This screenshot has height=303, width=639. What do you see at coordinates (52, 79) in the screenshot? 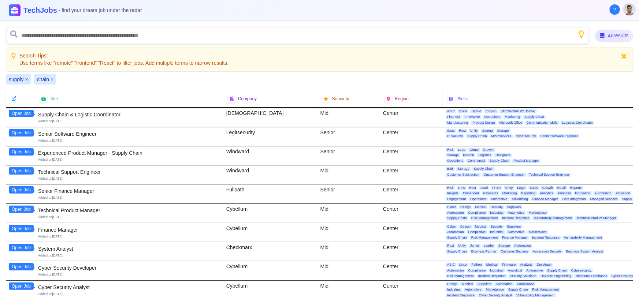
I see `button: Remove chain filter` at bounding box center [52, 79].